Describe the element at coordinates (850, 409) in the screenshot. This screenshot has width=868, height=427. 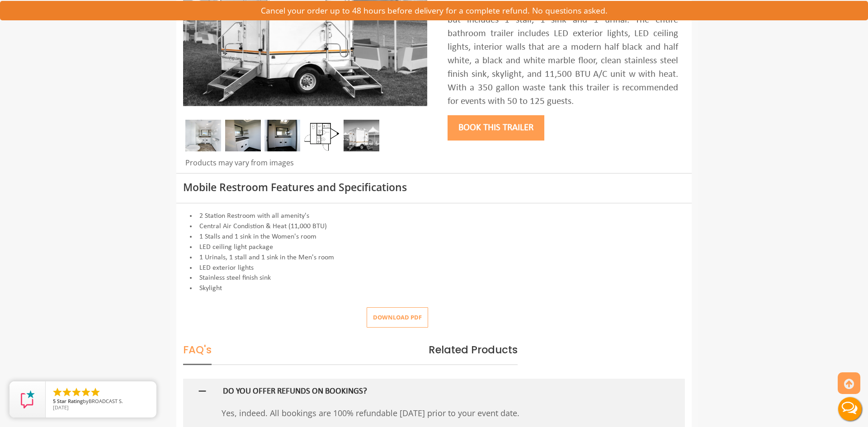
I see `button: Live Chat` at that location.